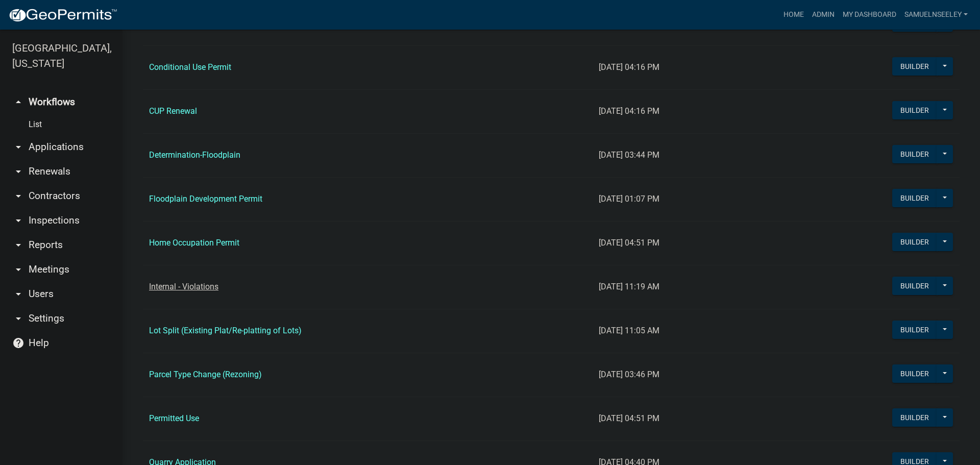  What do you see at coordinates (205, 198) in the screenshot?
I see `a: Floodplain Development Permit` at bounding box center [205, 198].